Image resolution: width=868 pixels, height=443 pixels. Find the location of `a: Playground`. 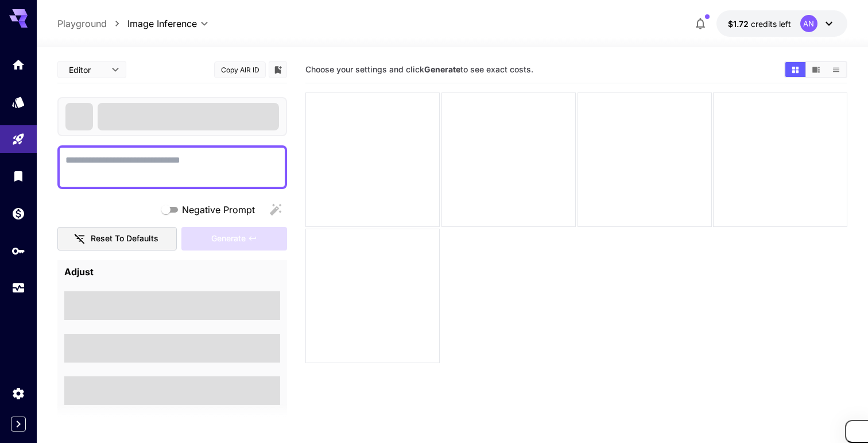

a: Playground is located at coordinates (82, 24).